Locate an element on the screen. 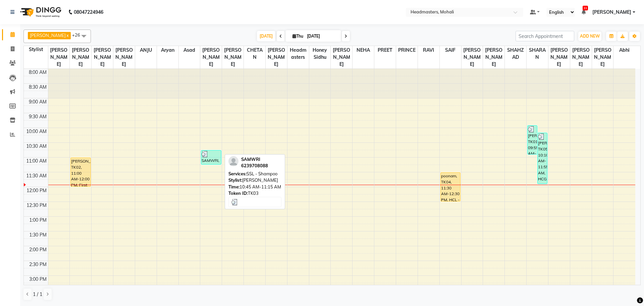  div: 10:00 AM is located at coordinates (36, 131).